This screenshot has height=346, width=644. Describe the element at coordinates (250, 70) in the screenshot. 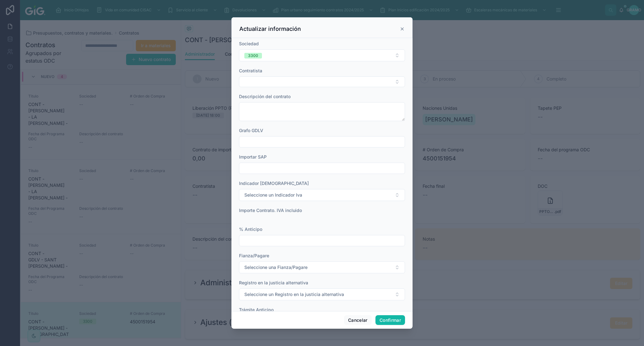

I see `font: Contratista` at that location.